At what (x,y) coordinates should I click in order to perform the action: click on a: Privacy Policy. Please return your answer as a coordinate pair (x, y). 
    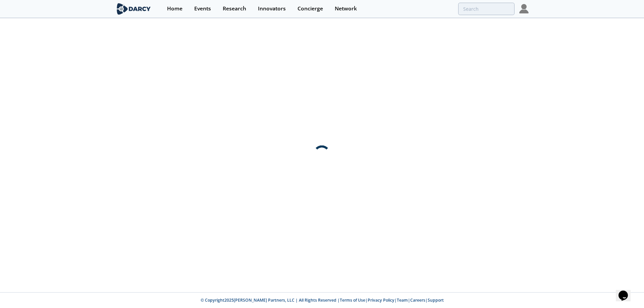
    Looking at the image, I should click on (381, 300).